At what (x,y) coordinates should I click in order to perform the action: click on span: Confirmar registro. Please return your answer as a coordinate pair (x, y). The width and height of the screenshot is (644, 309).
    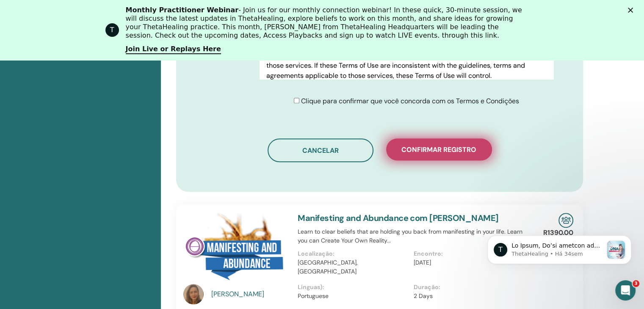
    Looking at the image, I should click on (438, 150).